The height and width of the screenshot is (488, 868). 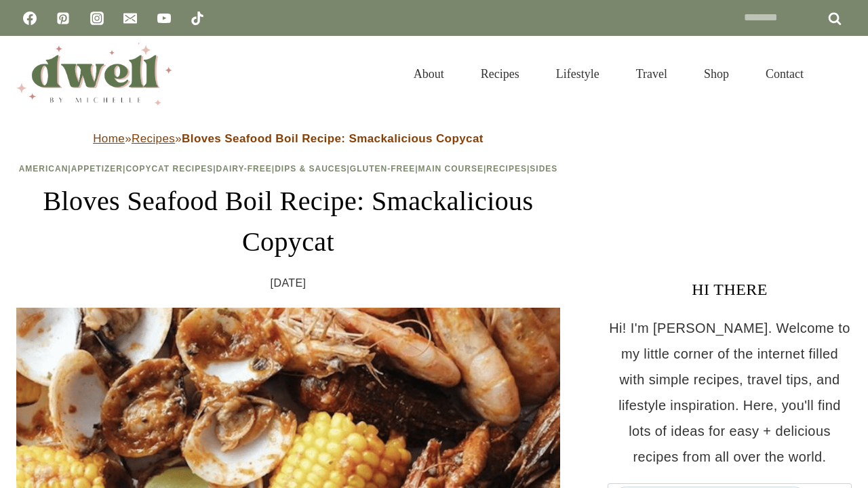 I want to click on a: Travel, so click(x=652, y=74).